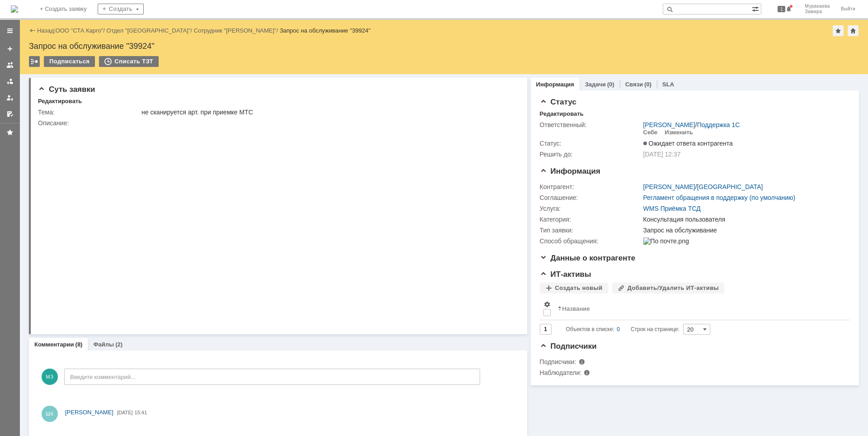 This screenshot has height=436, width=868. What do you see at coordinates (591, 186) in the screenshot?
I see `div: Контрагент:` at bounding box center [591, 186].